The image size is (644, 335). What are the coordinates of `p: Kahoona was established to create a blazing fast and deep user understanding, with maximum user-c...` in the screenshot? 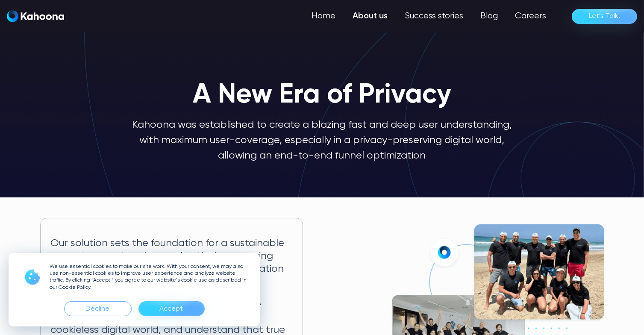 It's located at (322, 140).